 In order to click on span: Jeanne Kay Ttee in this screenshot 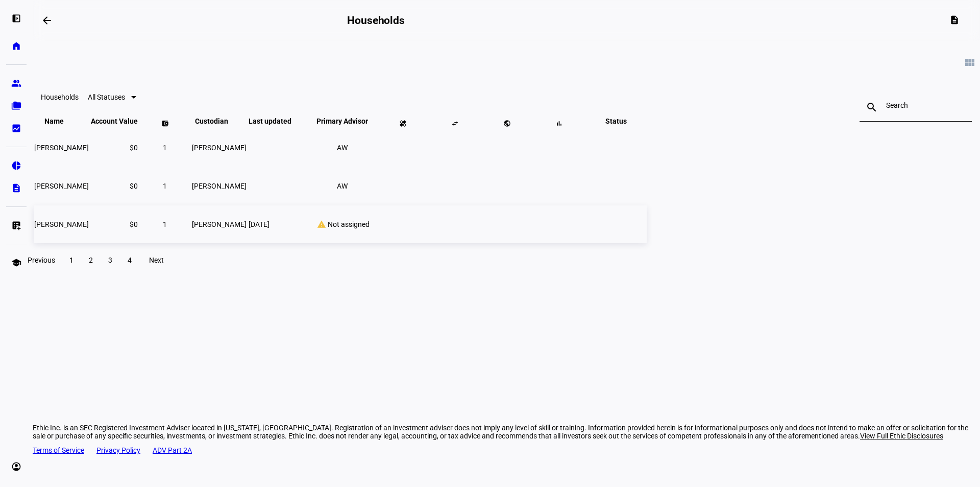, I will do `click(61, 224)`.